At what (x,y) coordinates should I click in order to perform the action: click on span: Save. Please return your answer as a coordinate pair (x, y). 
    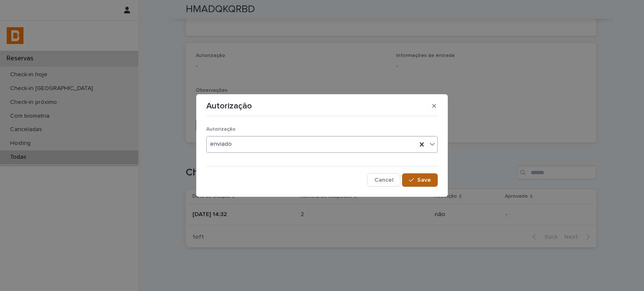
    Looking at the image, I should click on (424, 180).